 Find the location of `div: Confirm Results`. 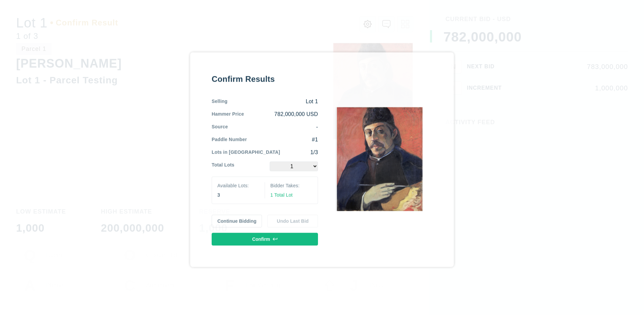

div: Confirm Results is located at coordinates (265, 77).